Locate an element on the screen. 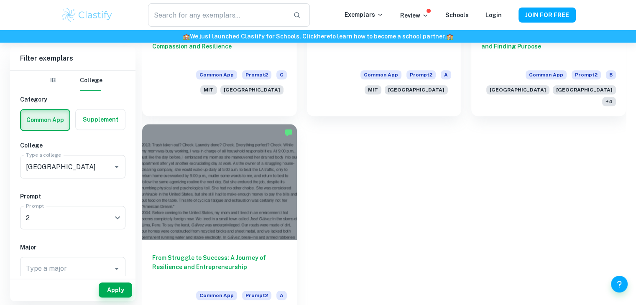  button: IB is located at coordinates (53, 81).